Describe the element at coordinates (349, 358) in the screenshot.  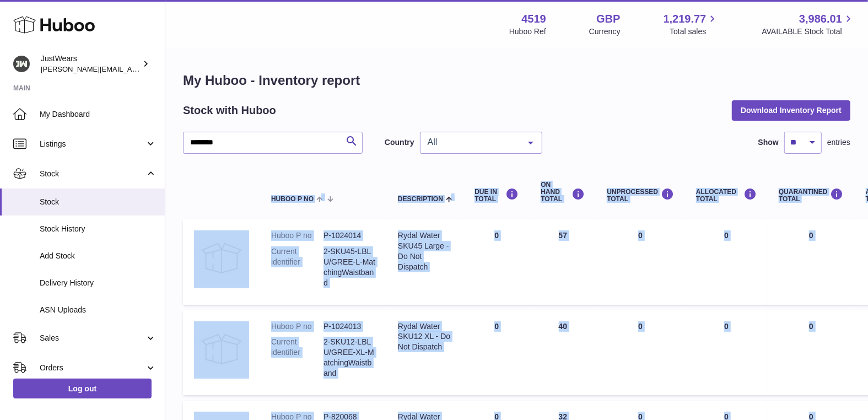
I see `dd: 2-SKU12-LBLU/GREE-XL-MatchingWaistband` at that location.